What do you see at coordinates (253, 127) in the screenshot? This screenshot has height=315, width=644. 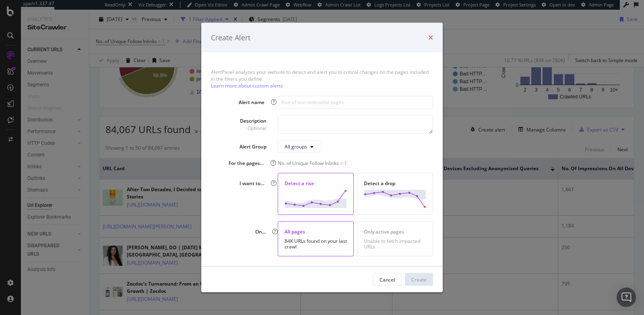 I see `div: Optional` at bounding box center [253, 127].